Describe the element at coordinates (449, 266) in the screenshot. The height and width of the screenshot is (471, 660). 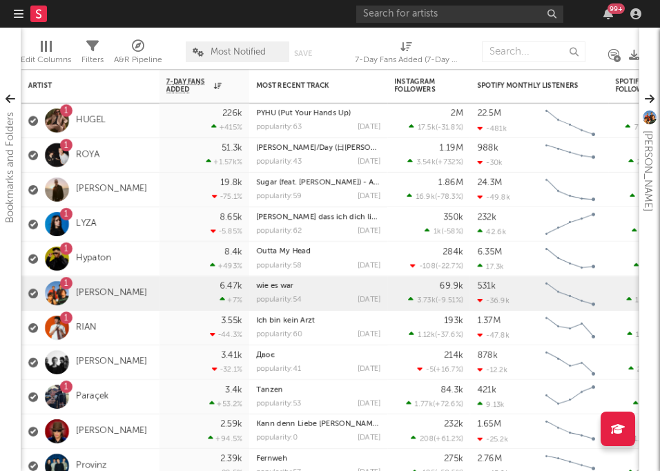
I see `span: -22.7 %` at that location.